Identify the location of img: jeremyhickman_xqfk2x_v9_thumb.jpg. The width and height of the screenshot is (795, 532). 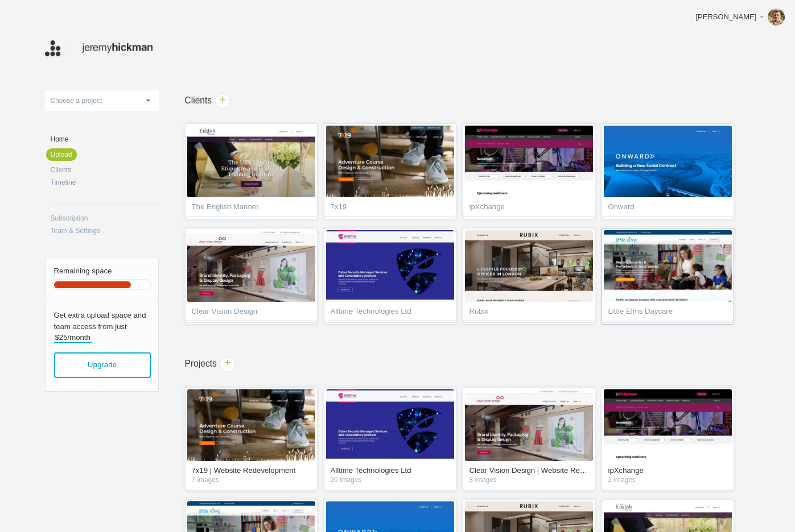
(251, 162).